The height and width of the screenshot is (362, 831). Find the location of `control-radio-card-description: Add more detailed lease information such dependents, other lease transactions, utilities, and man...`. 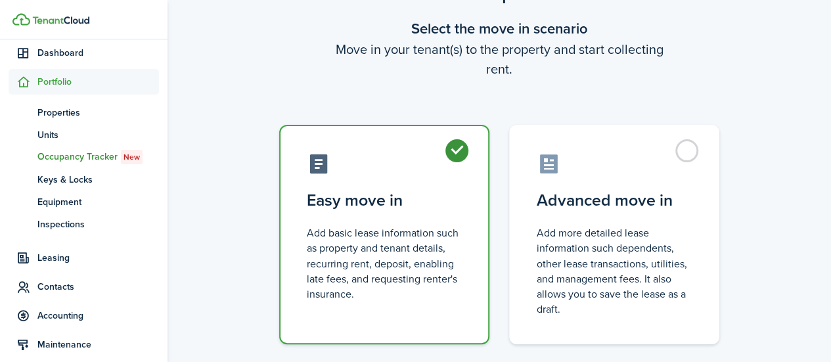

control-radio-card-description: Add more detailed lease information such dependents, other lease transactions, utilities, and man... is located at coordinates (614, 271).